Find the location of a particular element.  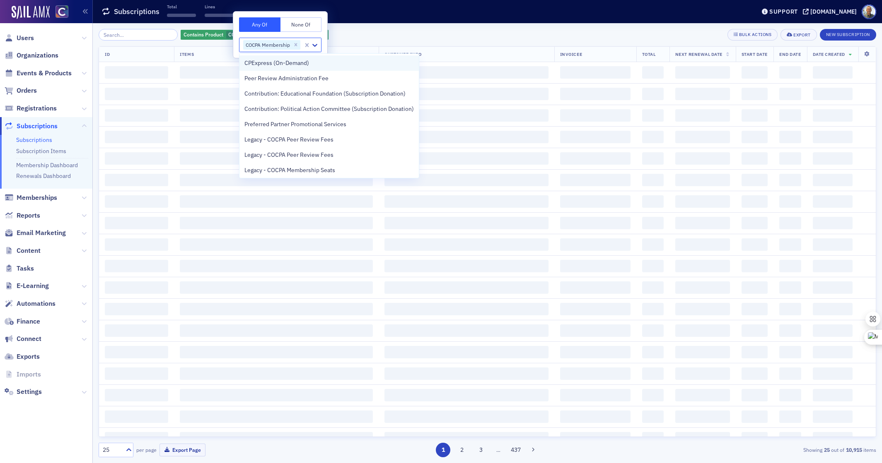

a: Orders is located at coordinates (21, 91).